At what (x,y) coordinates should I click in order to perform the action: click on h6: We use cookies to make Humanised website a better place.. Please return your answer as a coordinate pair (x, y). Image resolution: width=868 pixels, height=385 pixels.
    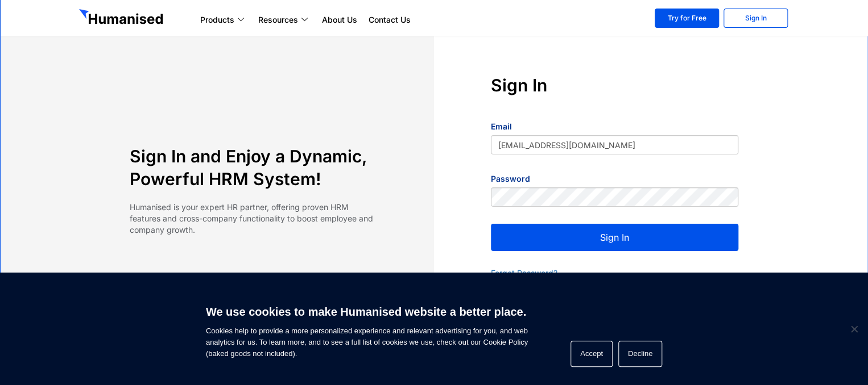
    Looking at the image, I should click on (367, 312).